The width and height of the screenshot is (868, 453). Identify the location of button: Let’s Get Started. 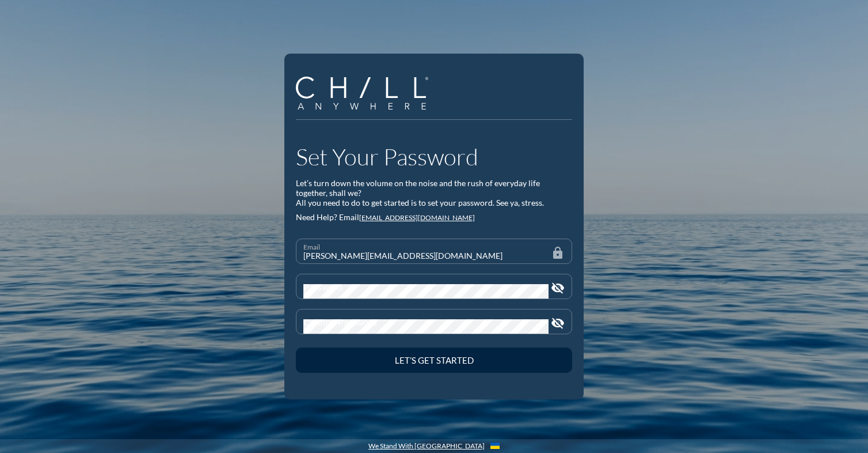
(434, 360).